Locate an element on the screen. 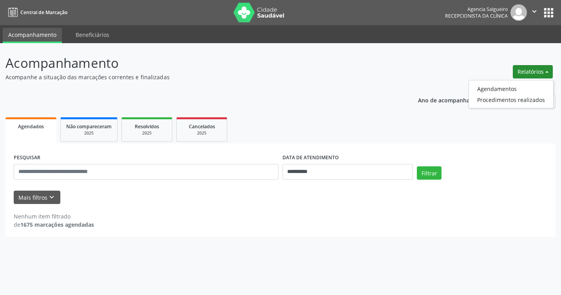 The image size is (561, 295). a: Agendamentos is located at coordinates (511, 89).